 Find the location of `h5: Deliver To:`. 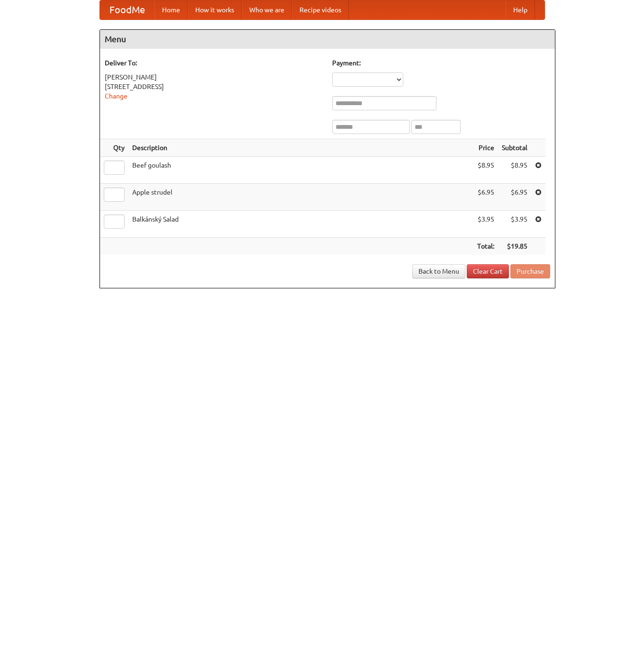

h5: Deliver To: is located at coordinates (214, 63).